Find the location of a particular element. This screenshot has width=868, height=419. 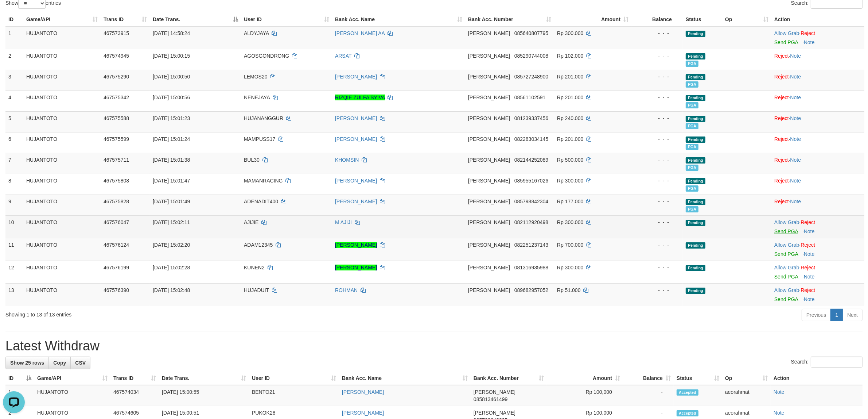

th: Amount: activate to sort column ascending is located at coordinates (593, 19).